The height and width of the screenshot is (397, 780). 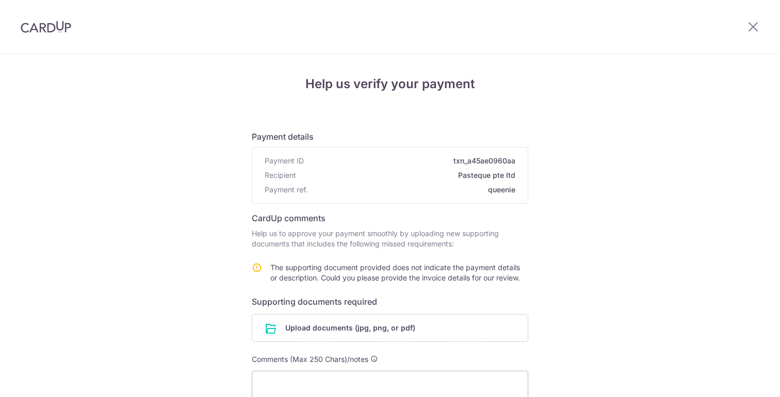 I want to click on p: Help us to approve your payment smoothly by uploading new supporting documents that includes the ..., so click(x=390, y=239).